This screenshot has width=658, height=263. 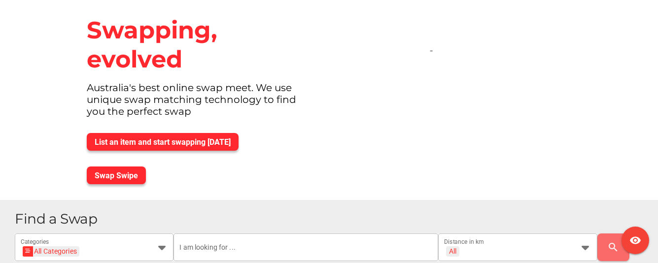 I want to click on h1: Find a Swap, so click(x=332, y=219).